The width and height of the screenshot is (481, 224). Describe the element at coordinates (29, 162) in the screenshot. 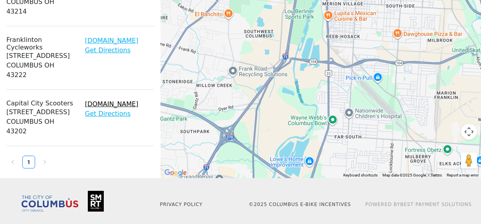

I see `li: 1` at that location.